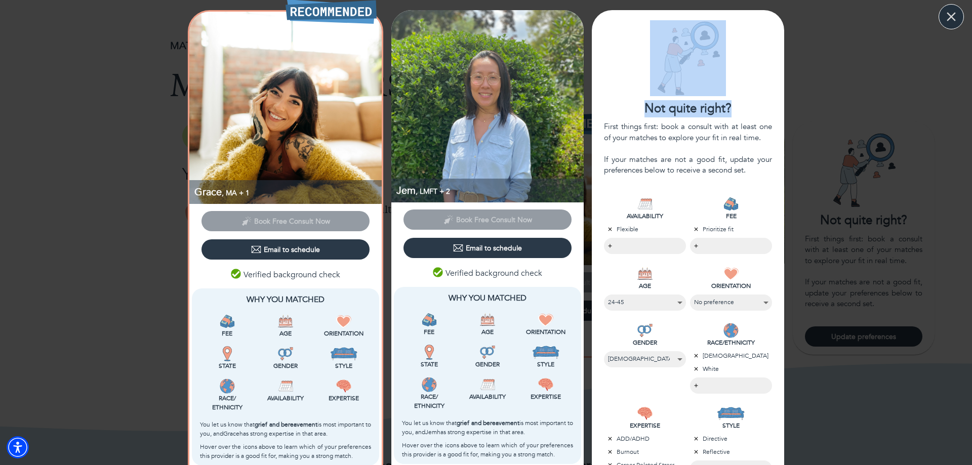  I want to click on p: Burnout, so click(645, 452).